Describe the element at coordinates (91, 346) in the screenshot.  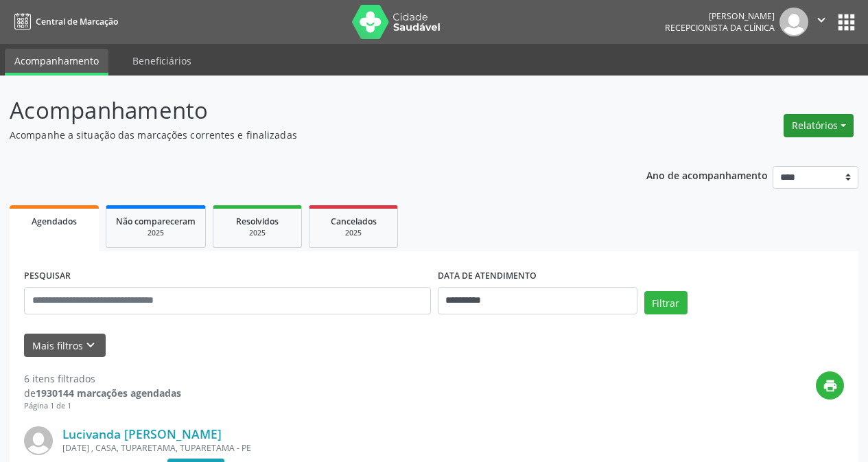
I see `i: keyboard_arrow_down` at that location.